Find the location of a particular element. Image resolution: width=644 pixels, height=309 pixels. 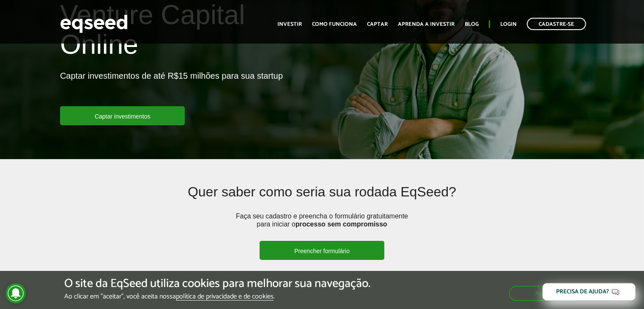

a: Investir is located at coordinates (290, 24).